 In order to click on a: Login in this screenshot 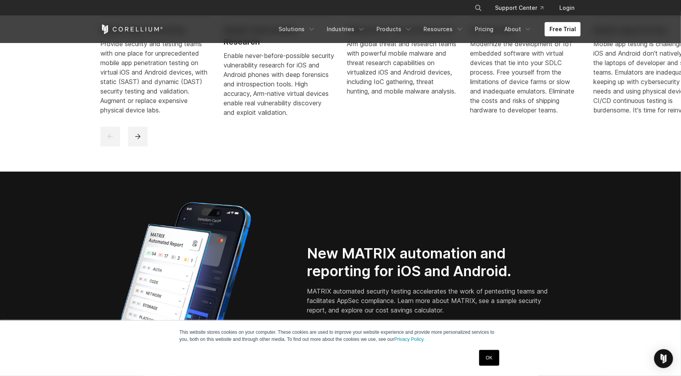, I will do `click(566, 8)`.